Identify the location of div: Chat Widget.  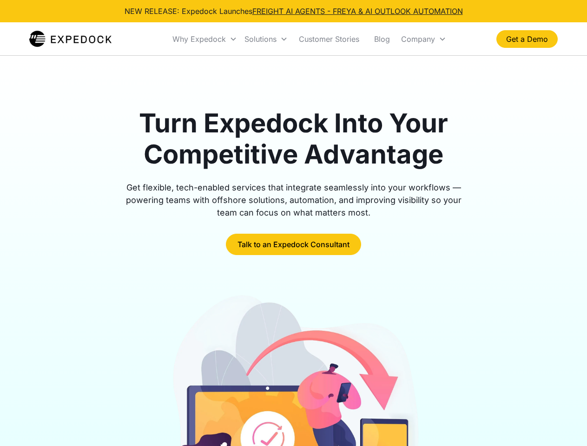
(564, 424).